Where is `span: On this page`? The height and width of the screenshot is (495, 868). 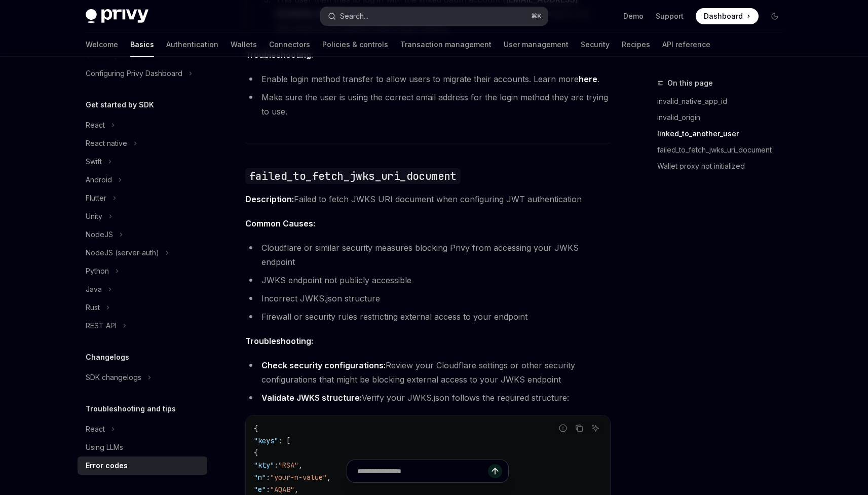 span: On this page is located at coordinates (690, 83).